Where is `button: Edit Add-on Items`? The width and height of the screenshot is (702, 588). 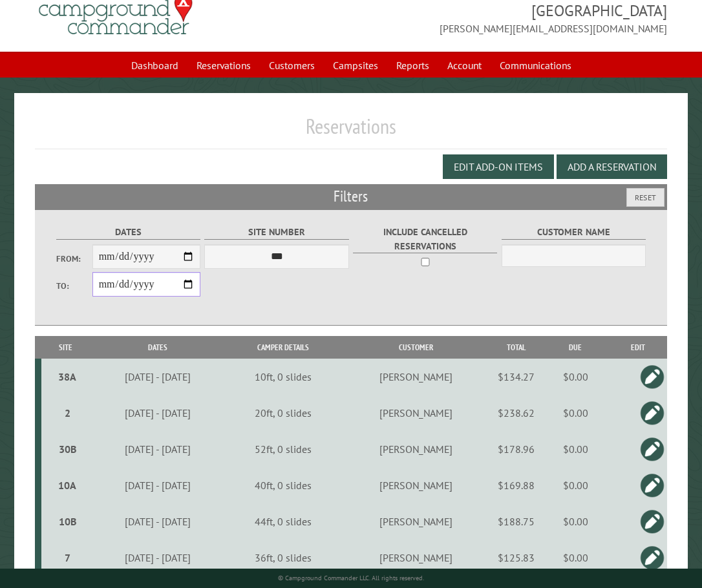
button: Edit Add-on Items is located at coordinates (498, 167).